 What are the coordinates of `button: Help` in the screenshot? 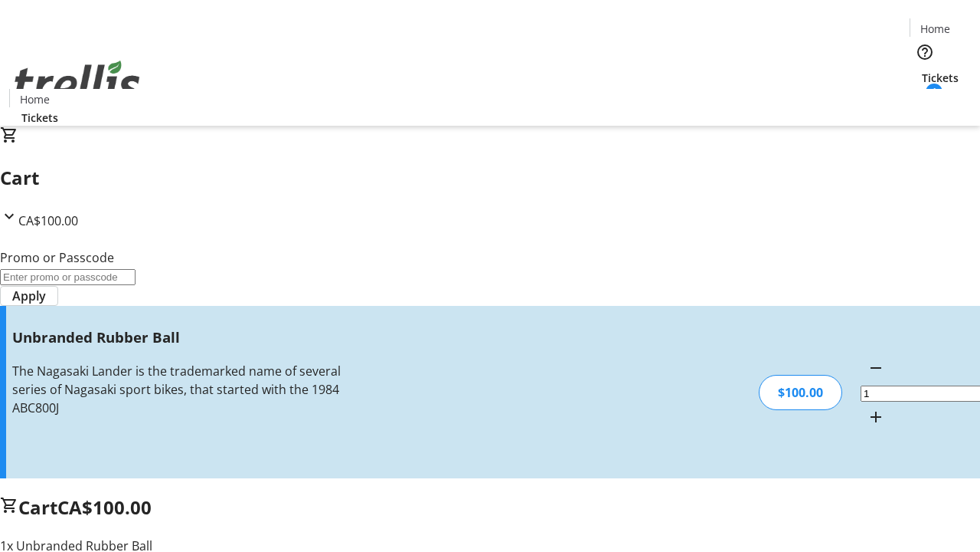 It's located at (925, 52).